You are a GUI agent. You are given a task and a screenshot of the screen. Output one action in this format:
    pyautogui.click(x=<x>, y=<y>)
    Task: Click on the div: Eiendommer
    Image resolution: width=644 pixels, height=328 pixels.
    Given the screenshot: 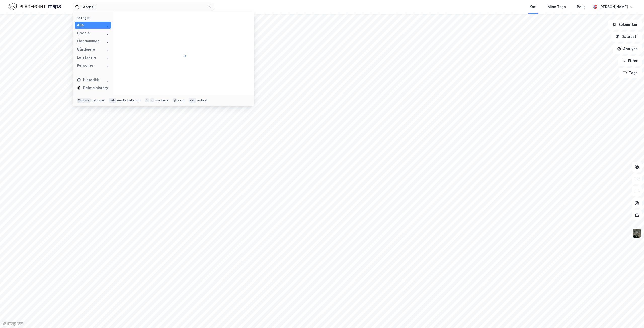 What is the action you would take?
    pyautogui.click(x=87, y=41)
    